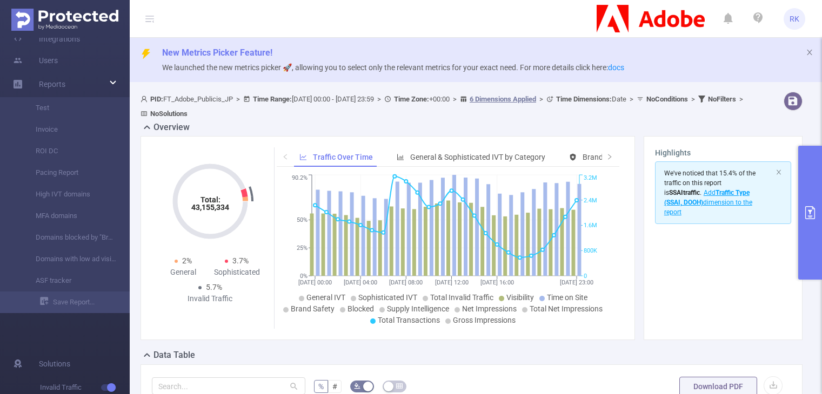 This screenshot has height=394, width=822. What do you see at coordinates (326, 298) in the screenshot?
I see `span: General IVT` at bounding box center [326, 298].